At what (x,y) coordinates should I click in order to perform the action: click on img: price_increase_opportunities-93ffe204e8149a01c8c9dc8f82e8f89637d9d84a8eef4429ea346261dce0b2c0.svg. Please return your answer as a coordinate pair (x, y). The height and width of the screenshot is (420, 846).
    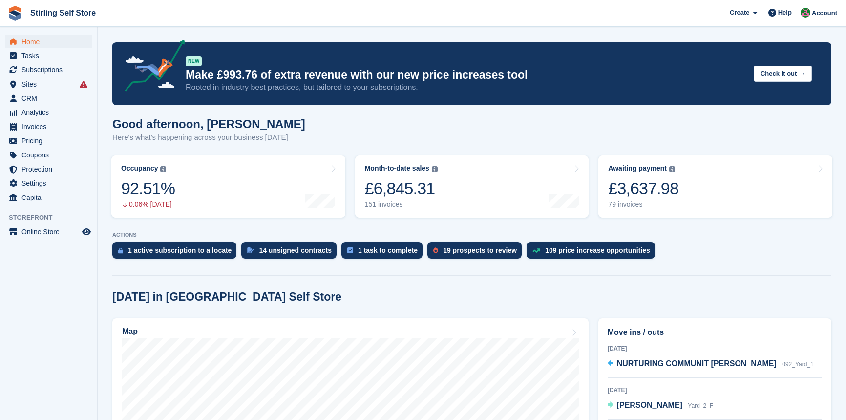
    Looking at the image, I should click on (536, 250).